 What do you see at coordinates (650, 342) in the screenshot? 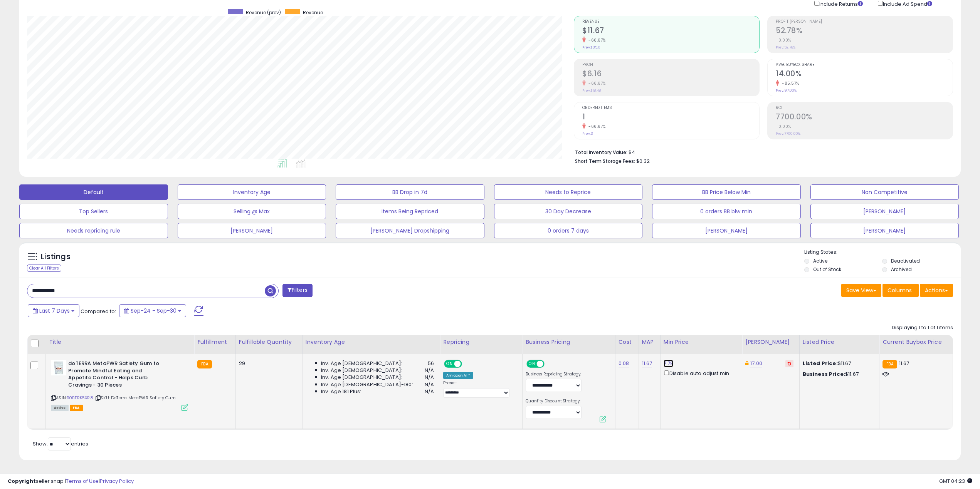
I see `div: MAP` at bounding box center [650, 342].